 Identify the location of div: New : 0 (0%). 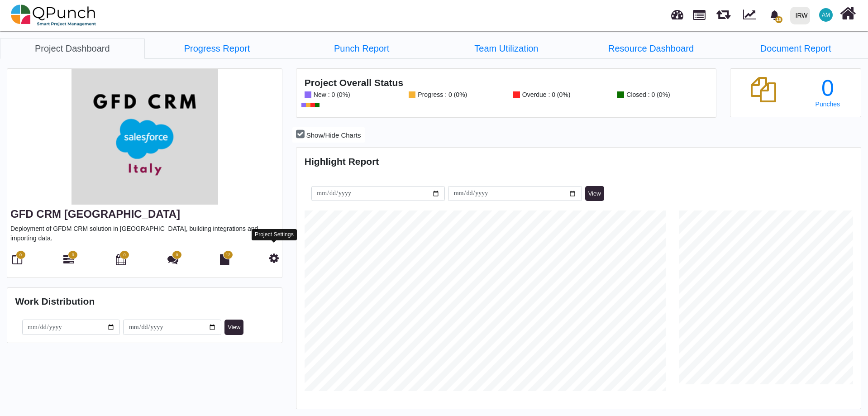
(331, 94).